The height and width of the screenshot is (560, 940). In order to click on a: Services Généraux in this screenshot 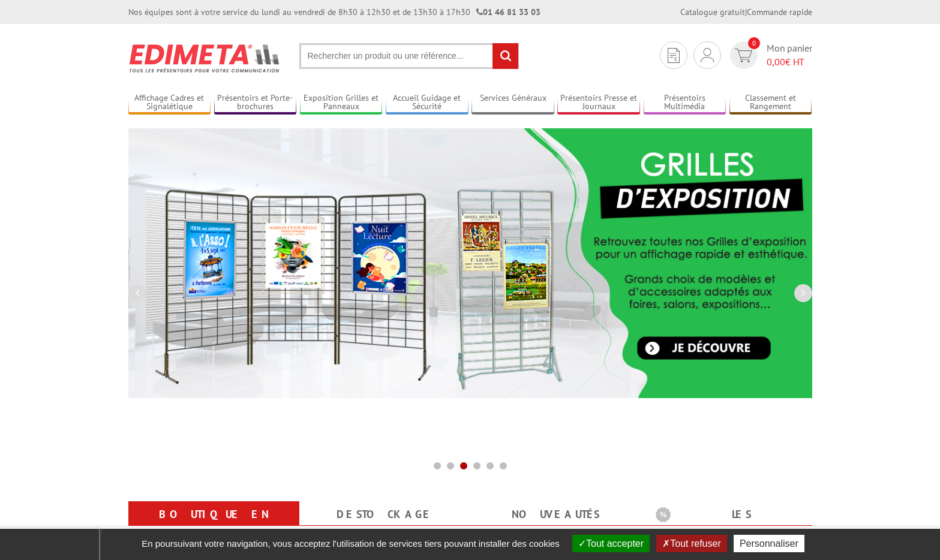, I will do `click(513, 103)`.